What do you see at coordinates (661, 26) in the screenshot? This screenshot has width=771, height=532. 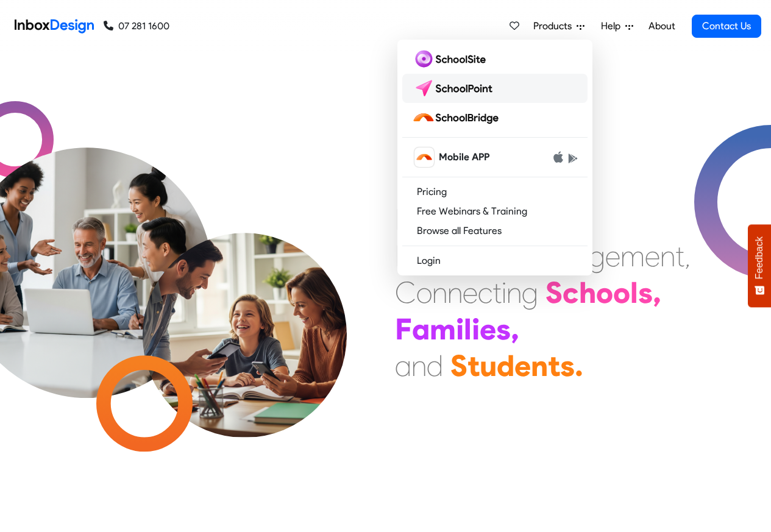 I see `a: About` at bounding box center [661, 26].